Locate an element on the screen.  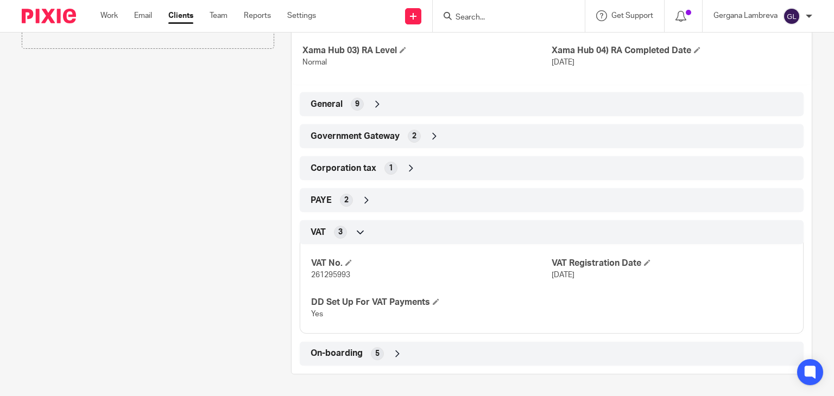
span: On-boarding is located at coordinates (337, 353).